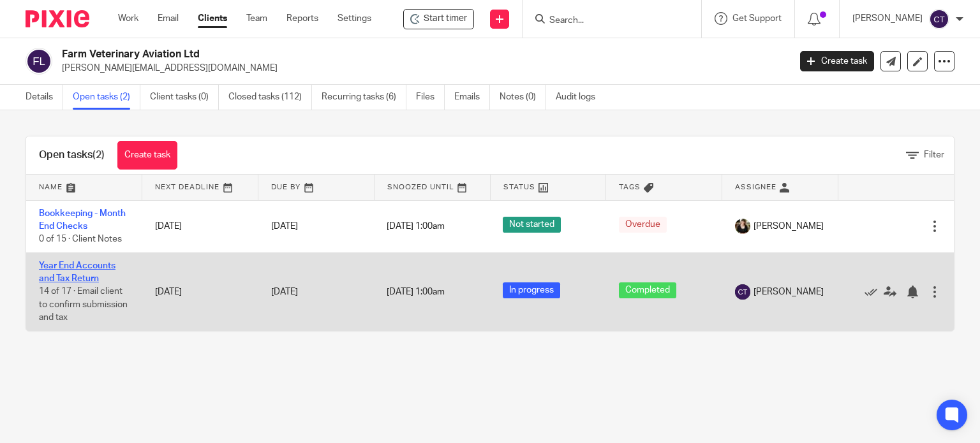  What do you see at coordinates (522, 97) in the screenshot?
I see `a: Notes (0)` at bounding box center [522, 97].